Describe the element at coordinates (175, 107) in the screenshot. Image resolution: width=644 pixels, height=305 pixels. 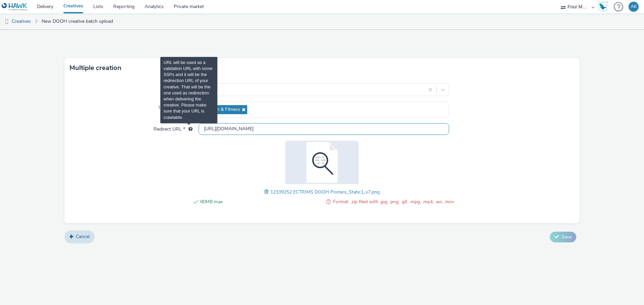
I see `label: IAB categories *` at that location.